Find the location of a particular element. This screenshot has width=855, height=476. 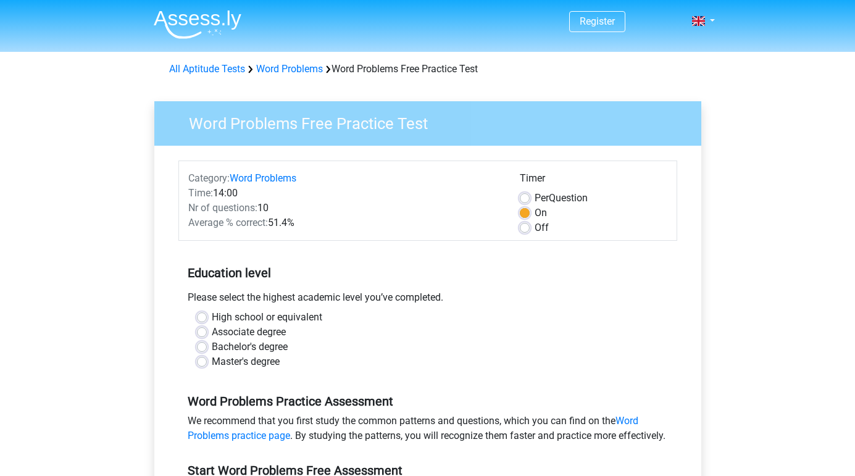

div: We recommend that you first study the common patterns and questions, which you can find on the . ... is located at coordinates (428, 431).